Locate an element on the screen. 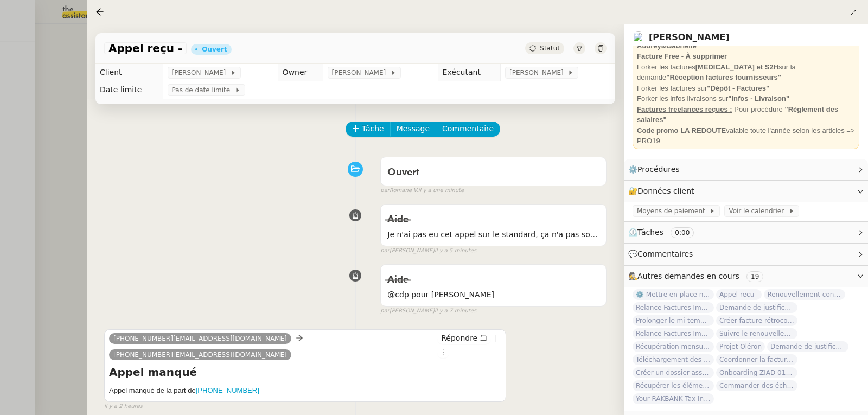 This screenshot has height=415, width=868. span: Ouvert is located at coordinates (403, 172).